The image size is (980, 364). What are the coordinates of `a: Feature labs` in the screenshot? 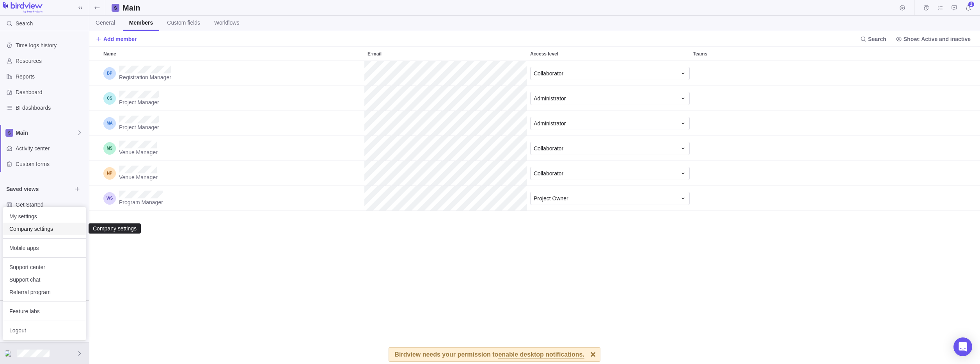 It's located at (44, 311).